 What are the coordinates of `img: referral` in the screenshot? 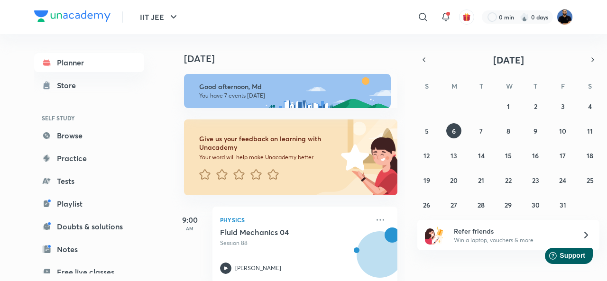 It's located at (434, 235).